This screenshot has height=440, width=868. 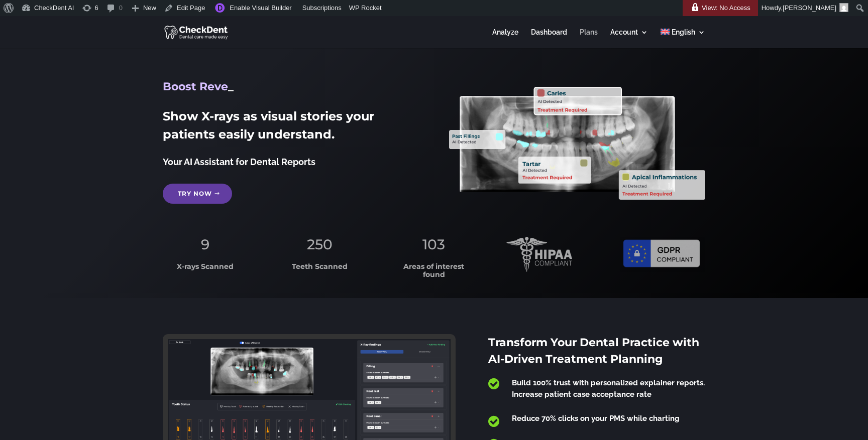 What do you see at coordinates (196, 32) in the screenshot?
I see `img: CheckDent AI` at bounding box center [196, 32].